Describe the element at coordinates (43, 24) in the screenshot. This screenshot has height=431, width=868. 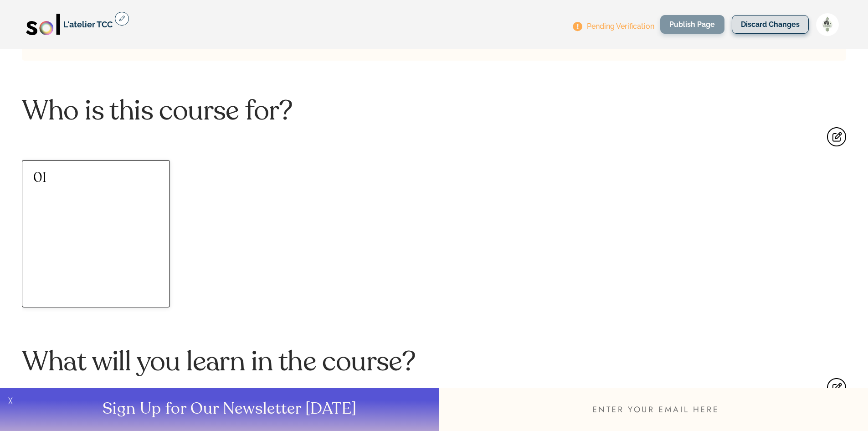
I see `img: logo-2-light.4814d6e8.png` at that location.